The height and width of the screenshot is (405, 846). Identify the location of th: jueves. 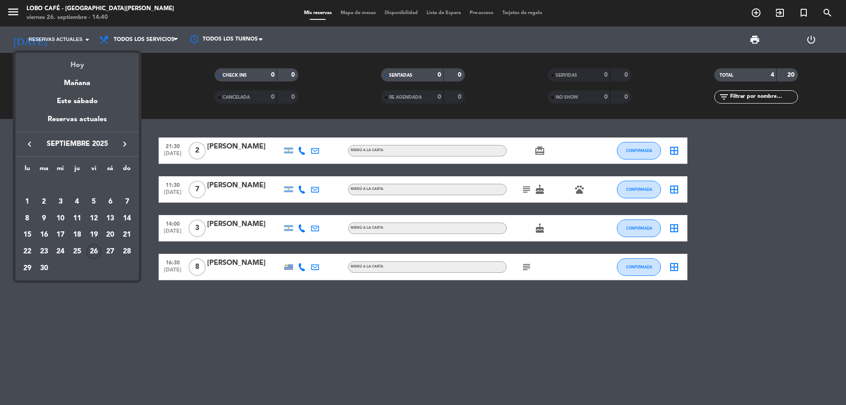
(77, 170).